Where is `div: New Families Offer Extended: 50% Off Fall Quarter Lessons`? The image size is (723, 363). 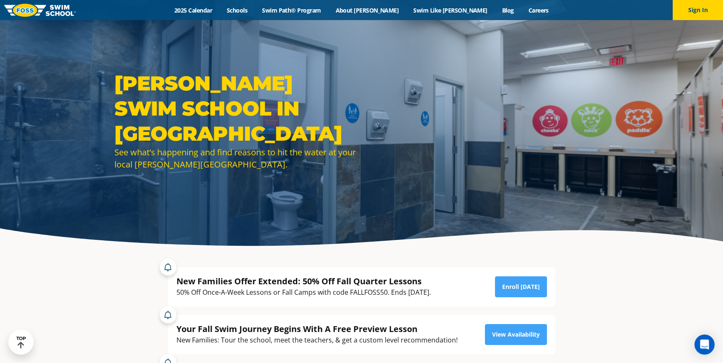
div: New Families Offer Extended: 50% Off Fall Quarter Lessons is located at coordinates (303, 281).